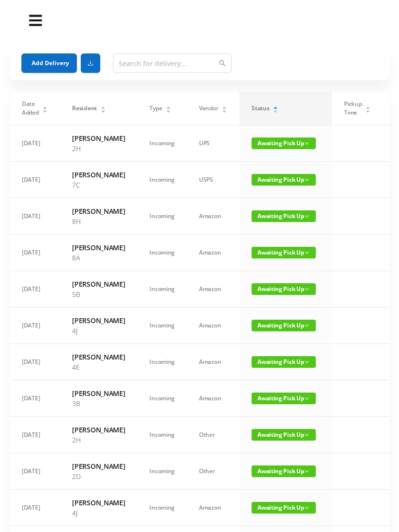 The width and height of the screenshot is (399, 532). I want to click on button: icon: download, so click(90, 63).